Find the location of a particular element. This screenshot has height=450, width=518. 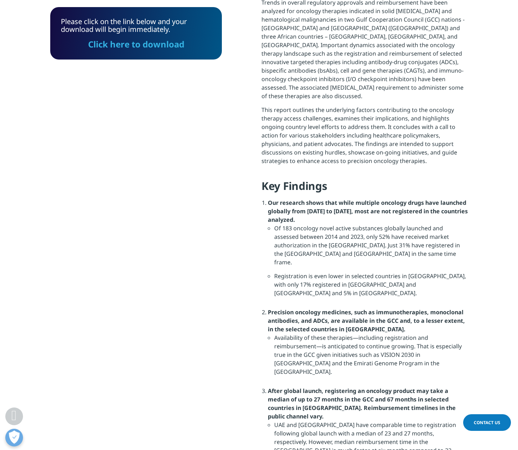

h4: Key Findings is located at coordinates (365, 188).